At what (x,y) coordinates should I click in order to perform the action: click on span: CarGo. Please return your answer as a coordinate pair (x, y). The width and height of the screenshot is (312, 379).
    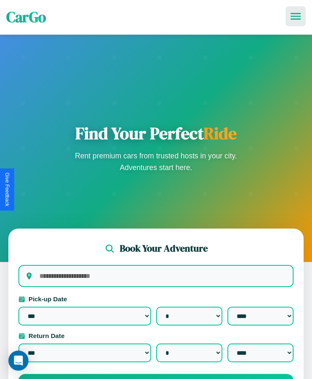
    Looking at the image, I should click on (26, 17).